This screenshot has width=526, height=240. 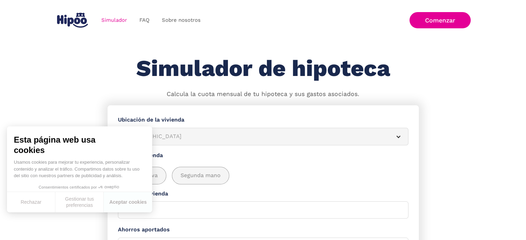 What do you see at coordinates (200, 176) in the screenshot?
I see `span: Segunda mano` at bounding box center [200, 176].